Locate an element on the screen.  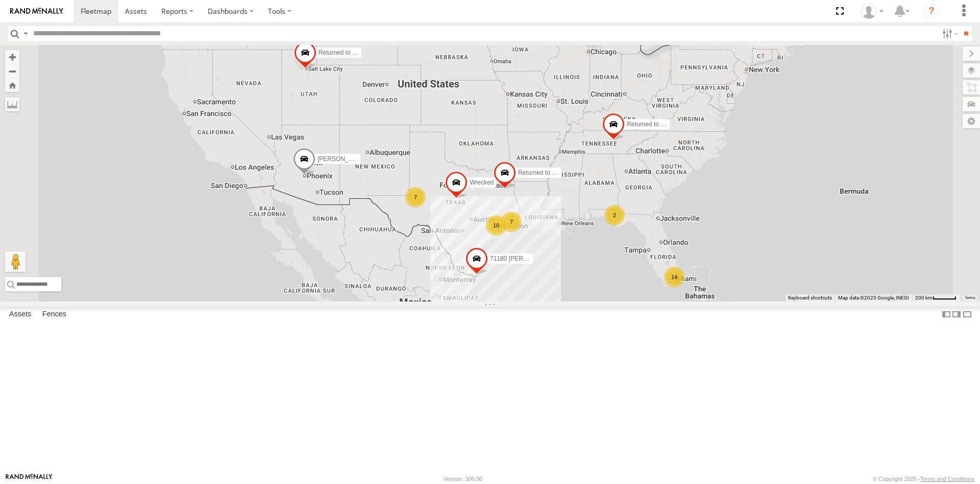
label: Fences is located at coordinates (54, 314).